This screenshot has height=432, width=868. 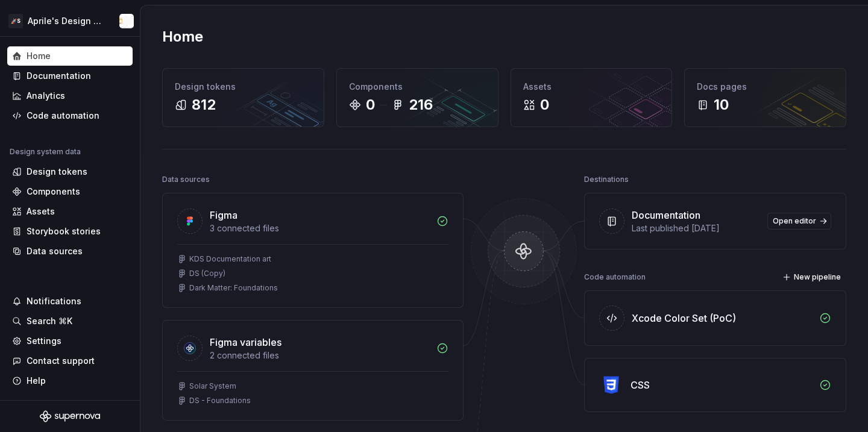 What do you see at coordinates (66, 21) in the screenshot?
I see `div: Aprile's Design System` at bounding box center [66, 21].